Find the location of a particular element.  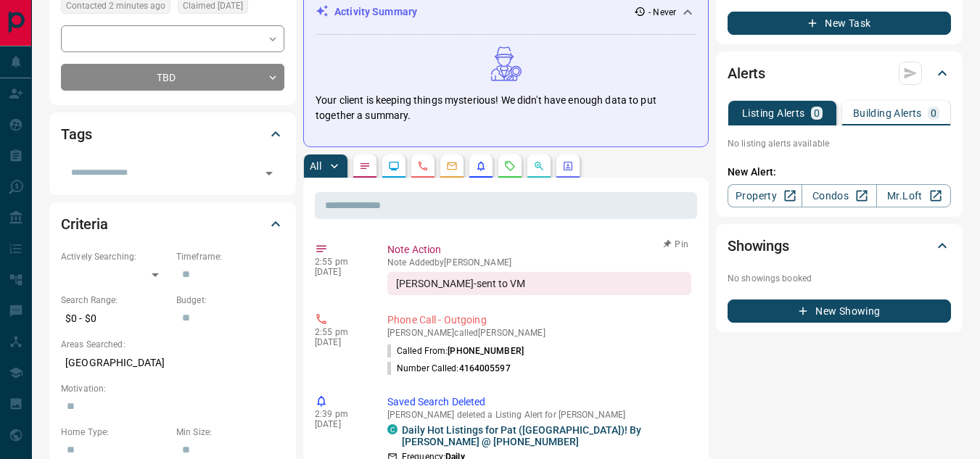

p: Search Range: is located at coordinates (114, 300).